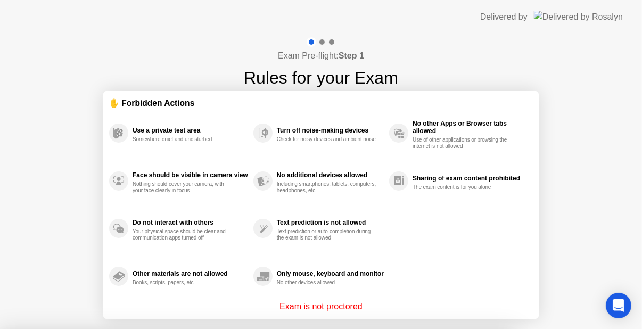 The image size is (642, 329). I want to click on div: Books, scripts, papers, etc, so click(183, 283).